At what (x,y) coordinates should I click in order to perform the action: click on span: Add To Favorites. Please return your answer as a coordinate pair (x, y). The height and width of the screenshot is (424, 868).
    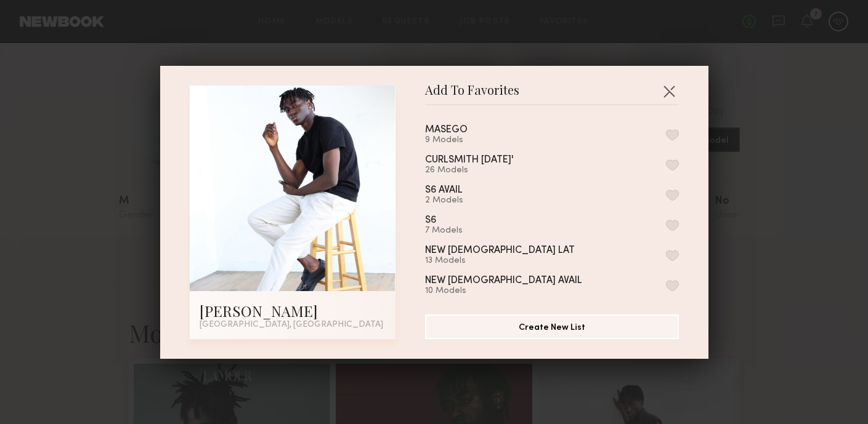
    Looking at the image, I should click on (472, 95).